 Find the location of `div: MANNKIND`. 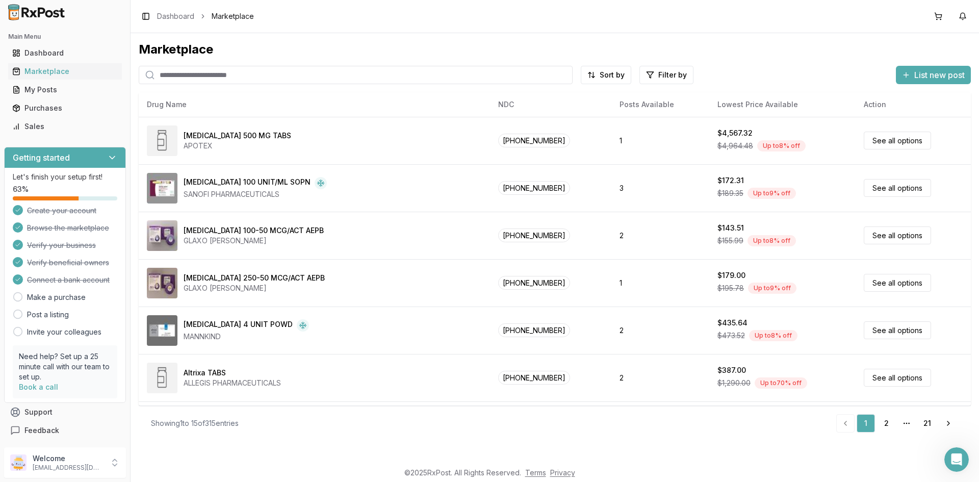

div: MANNKIND is located at coordinates (246, 337).